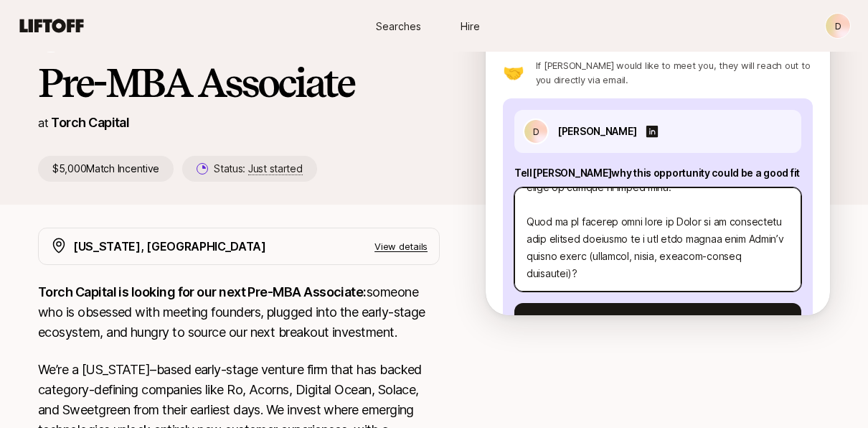 This screenshot has height=428, width=868. I want to click on strong: Torch Capital is looking for our next Pre-MBA Associate:, so click(202, 292).